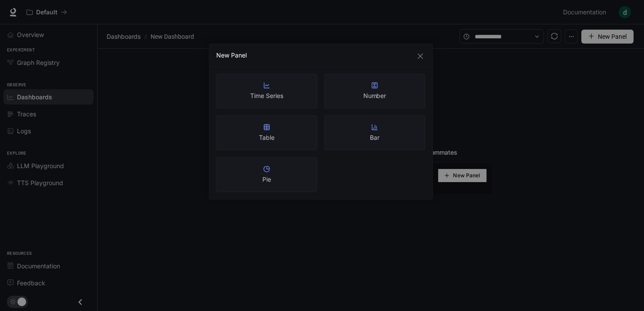  What do you see at coordinates (80, 302) in the screenshot?
I see `button: Close drawer` at bounding box center [80, 302].